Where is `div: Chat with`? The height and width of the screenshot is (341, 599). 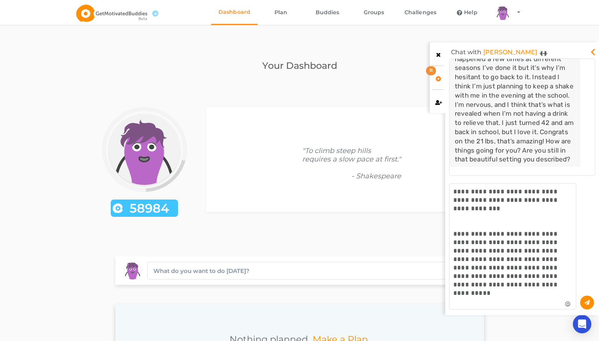
div: Chat with is located at coordinates (496, 52).